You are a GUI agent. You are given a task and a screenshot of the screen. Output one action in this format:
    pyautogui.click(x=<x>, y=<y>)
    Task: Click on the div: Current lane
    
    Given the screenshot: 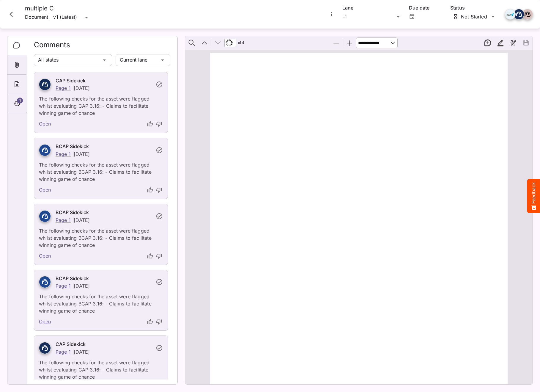 What is the action you would take?
    pyautogui.click(x=138, y=60)
    